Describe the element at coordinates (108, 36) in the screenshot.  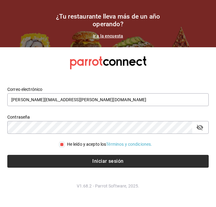
I see `a: Ir a la encuesta` at that location.